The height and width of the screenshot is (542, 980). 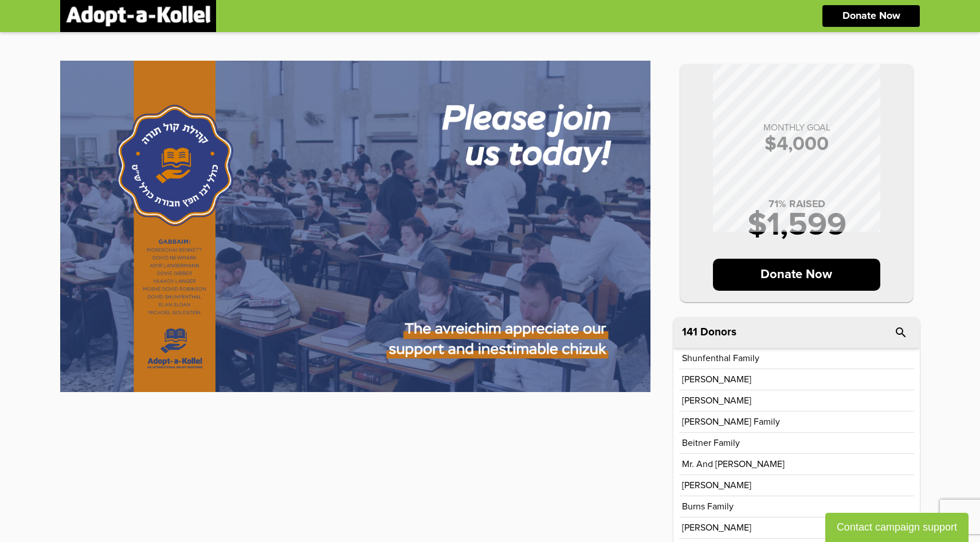 What do you see at coordinates (138, 16) in the screenshot?
I see `img: logonobg.png` at bounding box center [138, 16].